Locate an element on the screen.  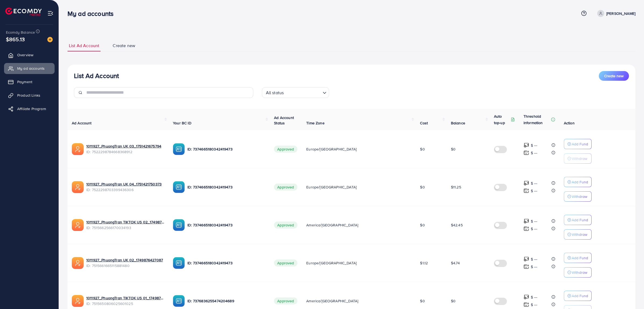
p: Threshold information is located at coordinates (537, 119).